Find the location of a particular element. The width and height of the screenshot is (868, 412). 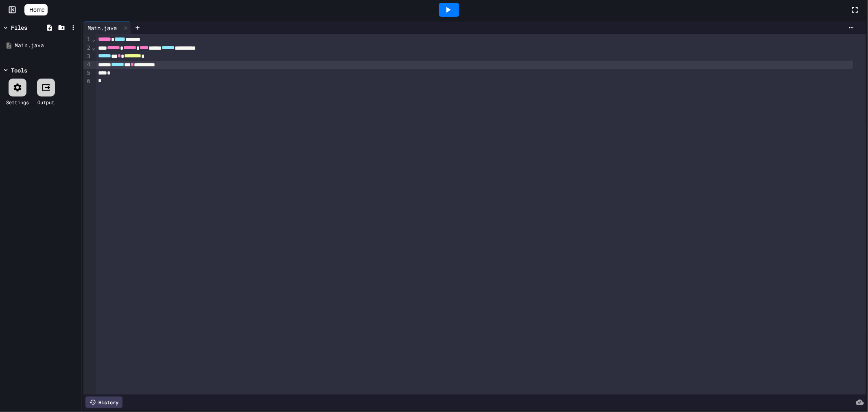

div: 5 is located at coordinates (88, 73).